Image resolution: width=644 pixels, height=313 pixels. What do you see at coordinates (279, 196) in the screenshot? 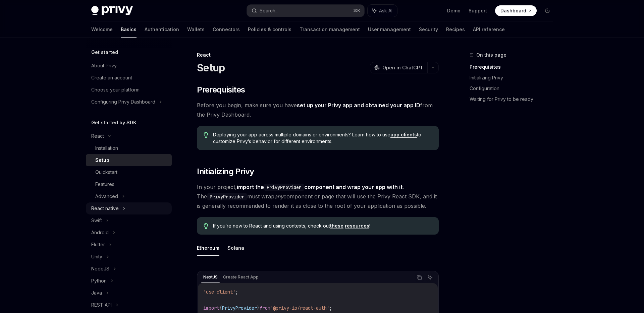
I see `em: any` at bounding box center [279, 196].